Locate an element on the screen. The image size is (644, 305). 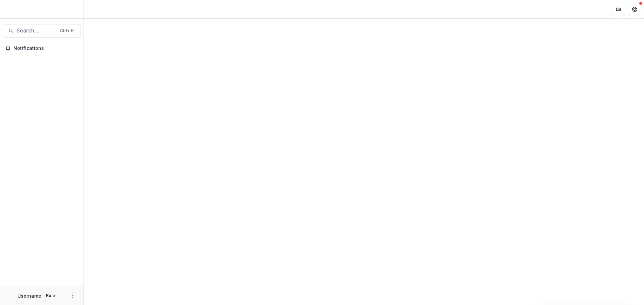
button: Partners is located at coordinates (618, 9).